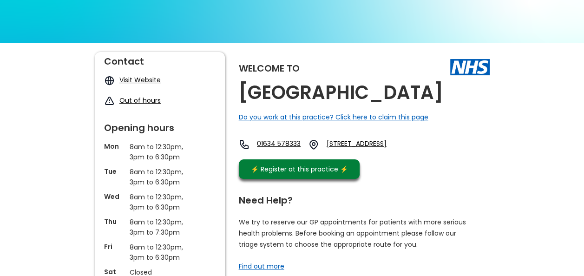 The height and width of the screenshot is (276, 584). What do you see at coordinates (114, 197) in the screenshot?
I see `p: Wed` at bounding box center [114, 197].